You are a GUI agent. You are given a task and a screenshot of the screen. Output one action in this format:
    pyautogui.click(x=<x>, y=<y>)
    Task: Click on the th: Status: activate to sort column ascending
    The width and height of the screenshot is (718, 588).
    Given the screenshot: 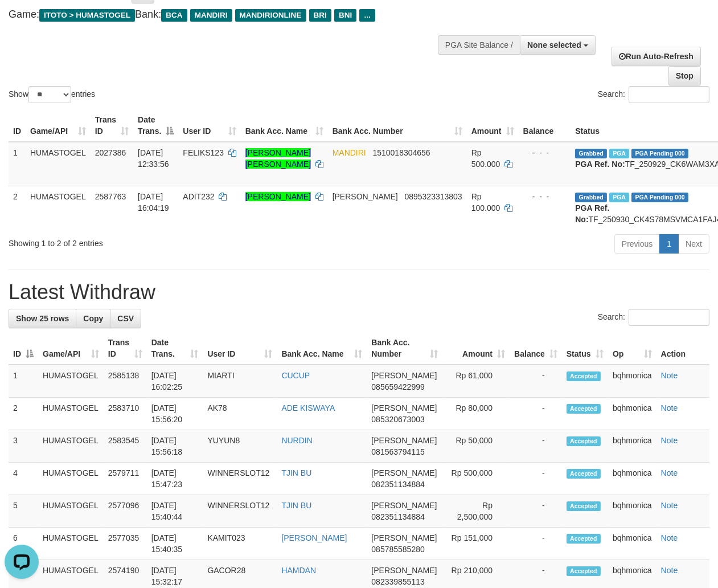 What is the action you would take?
    pyautogui.click(x=585, y=347)
    